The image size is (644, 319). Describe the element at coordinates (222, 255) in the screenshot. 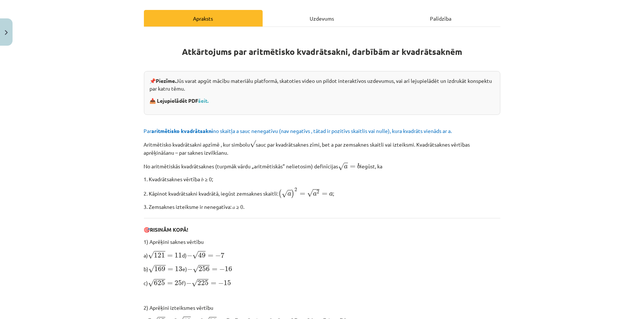

I see `span: 7` at that location.